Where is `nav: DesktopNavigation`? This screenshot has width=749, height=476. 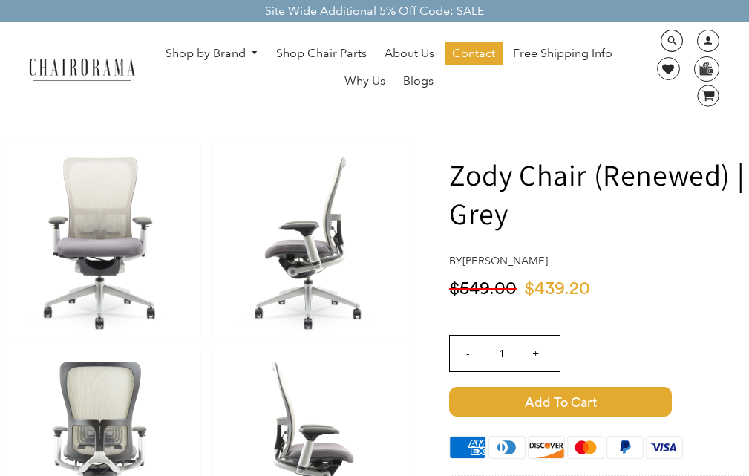
nav: DesktopNavigation is located at coordinates (389, 69).